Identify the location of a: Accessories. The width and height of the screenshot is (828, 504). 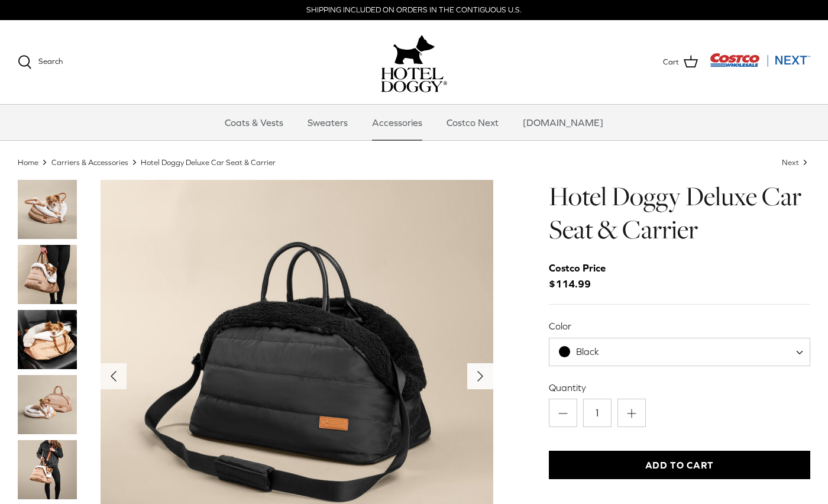
(397, 123).